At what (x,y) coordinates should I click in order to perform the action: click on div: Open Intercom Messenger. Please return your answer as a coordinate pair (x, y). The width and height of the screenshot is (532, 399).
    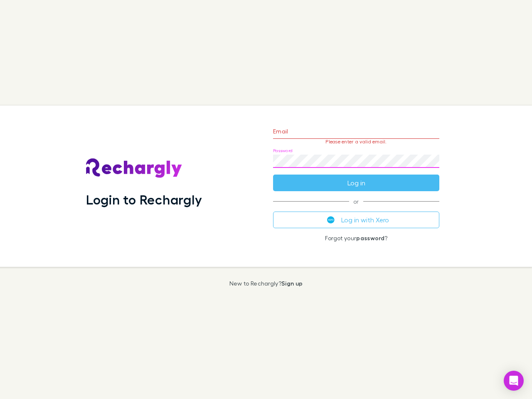
    Looking at the image, I should click on (514, 381).